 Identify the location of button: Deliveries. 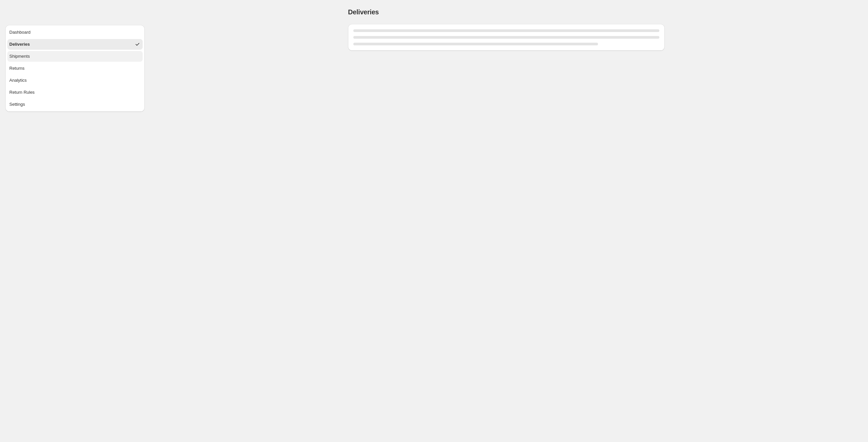
(75, 44).